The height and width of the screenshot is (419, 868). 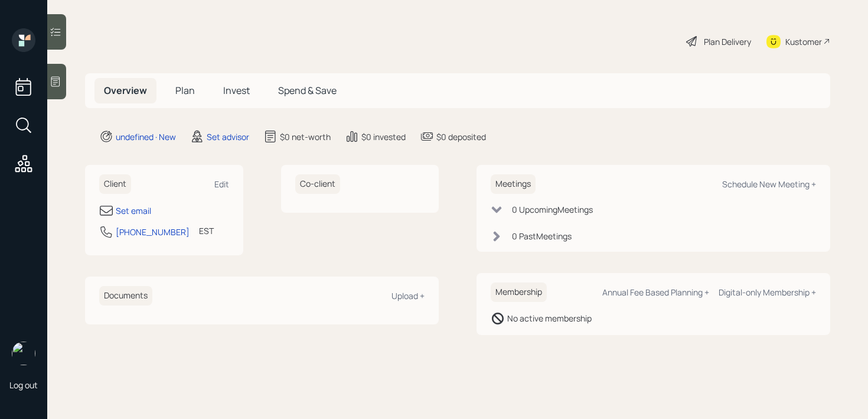 I want to click on div: Plan Delivery, so click(x=728, y=41).